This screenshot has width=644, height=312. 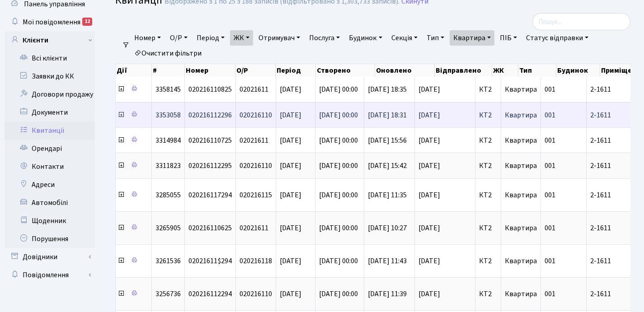 What do you see at coordinates (505, 70) in the screenshot?
I see `th: ЖК` at bounding box center [505, 70].